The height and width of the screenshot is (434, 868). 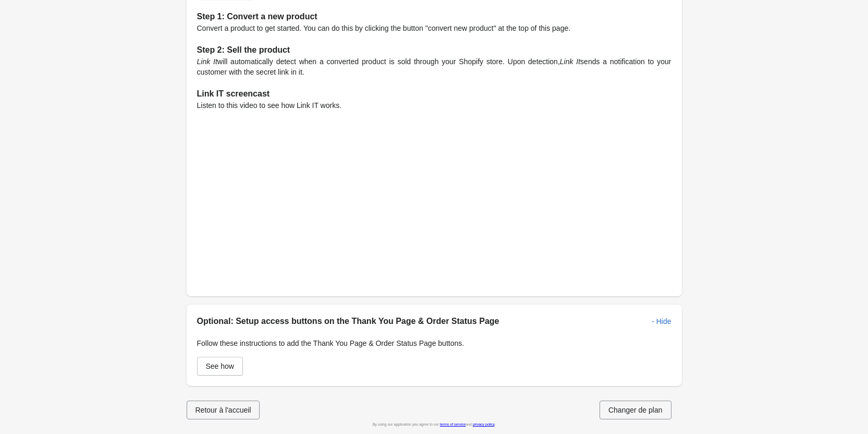 What do you see at coordinates (661, 321) in the screenshot?
I see `button: - Hide` at bounding box center [661, 321].